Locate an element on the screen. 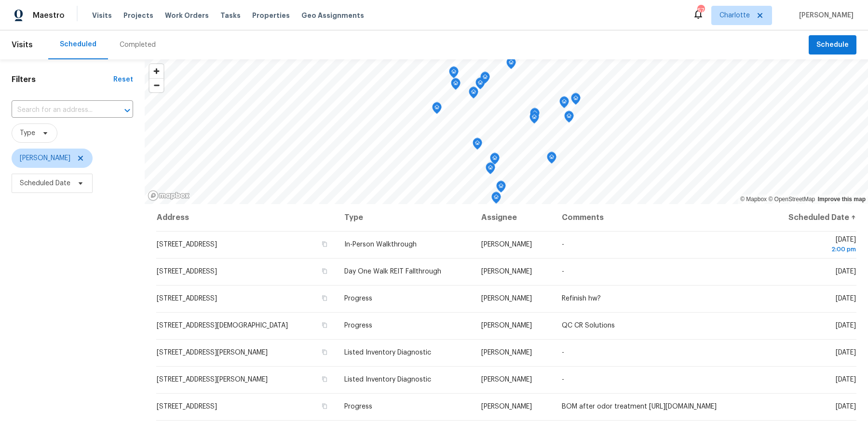 The height and width of the screenshot is (424, 868). span: Refinish hw? is located at coordinates (581, 298).